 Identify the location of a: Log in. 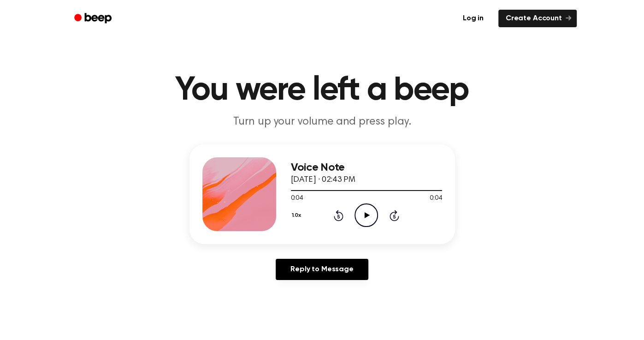
(473, 19).